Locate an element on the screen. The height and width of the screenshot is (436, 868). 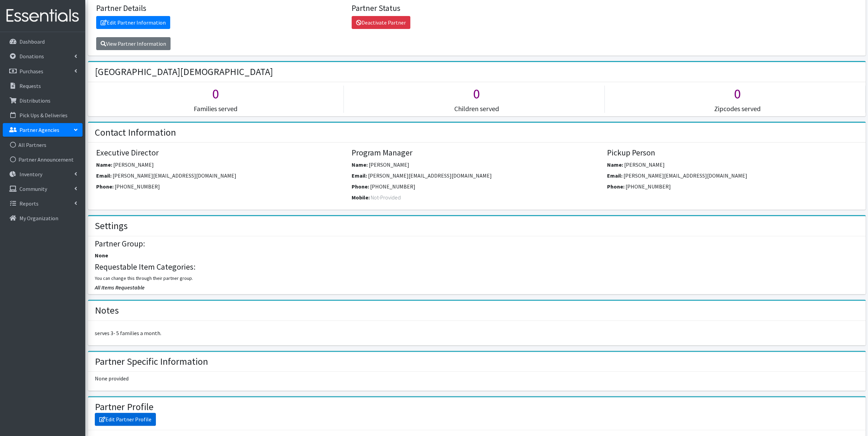
p: None provided is located at coordinates (477, 378).